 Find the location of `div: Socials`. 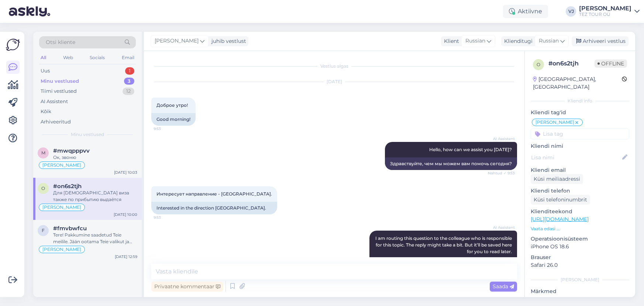

div: Socials is located at coordinates (97, 58).